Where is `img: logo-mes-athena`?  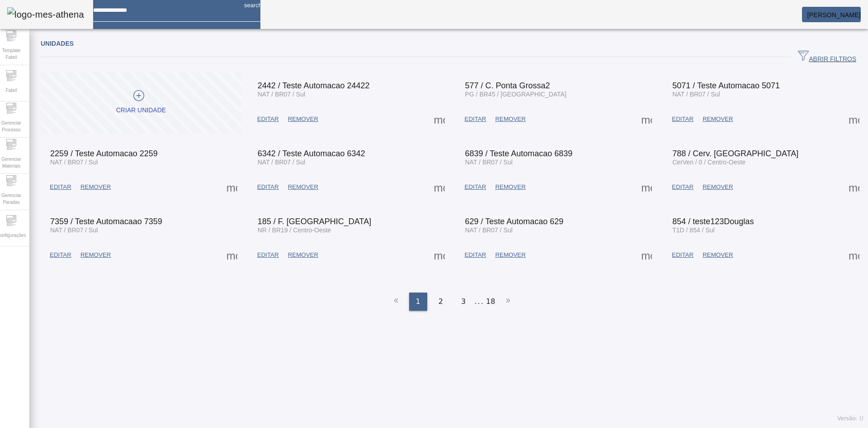
img: logo-mes-athena is located at coordinates (45, 14).